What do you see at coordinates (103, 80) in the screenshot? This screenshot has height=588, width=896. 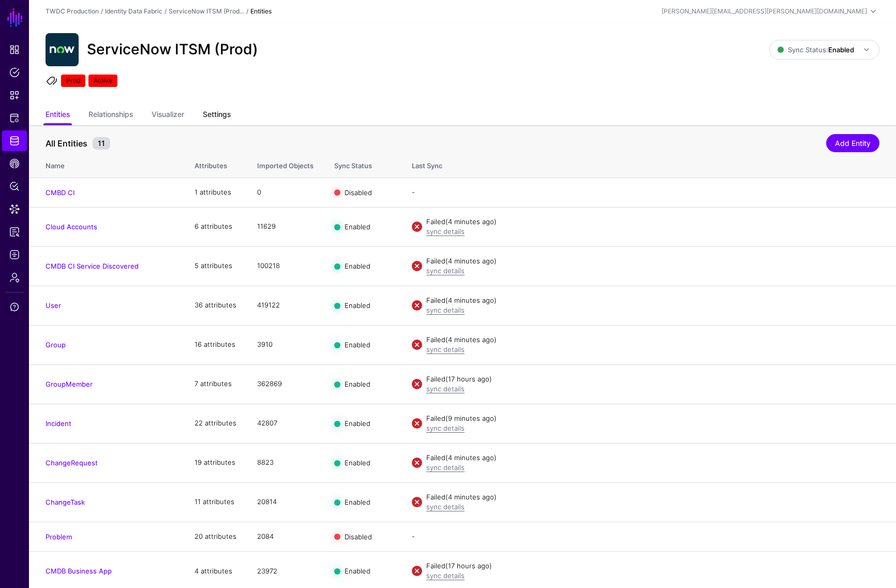 I see `span: Active` at bounding box center [103, 80].